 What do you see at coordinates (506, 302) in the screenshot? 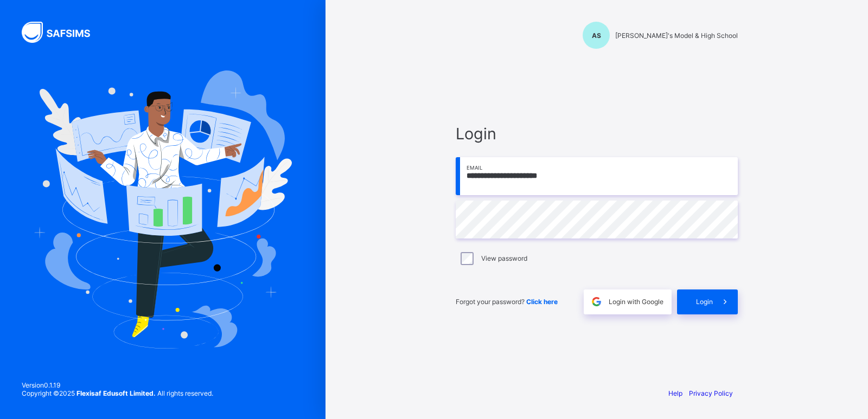
I see `span: Forgot your password?` at bounding box center [506, 302].